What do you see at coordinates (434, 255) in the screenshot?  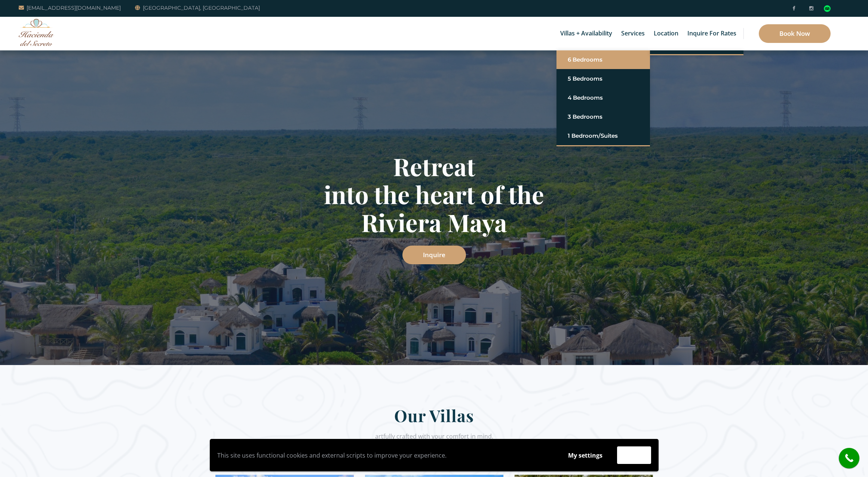 I see `a: Inquire` at bounding box center [434, 255].